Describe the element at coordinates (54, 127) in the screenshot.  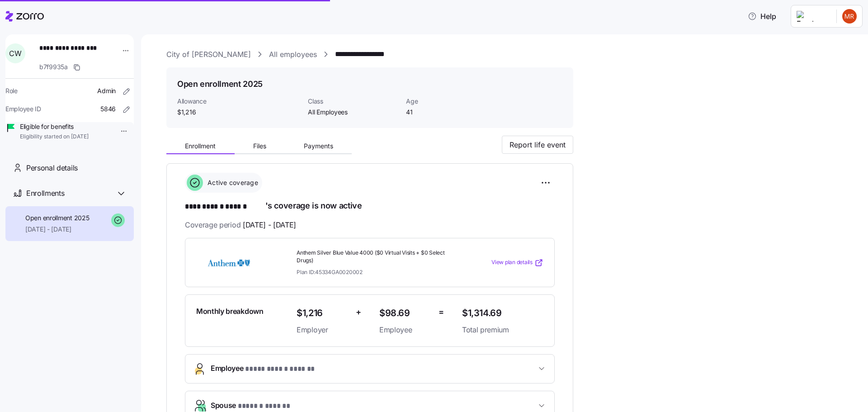
I see `span: Eligible for benefits` at that location.